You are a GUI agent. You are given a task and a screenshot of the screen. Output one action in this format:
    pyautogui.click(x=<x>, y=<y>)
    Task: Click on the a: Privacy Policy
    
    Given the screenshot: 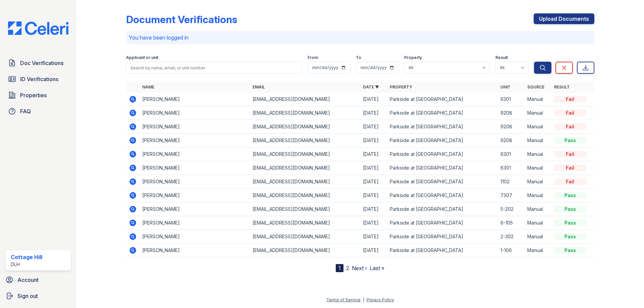 What is the action you would take?
    pyautogui.click(x=381, y=299)
    